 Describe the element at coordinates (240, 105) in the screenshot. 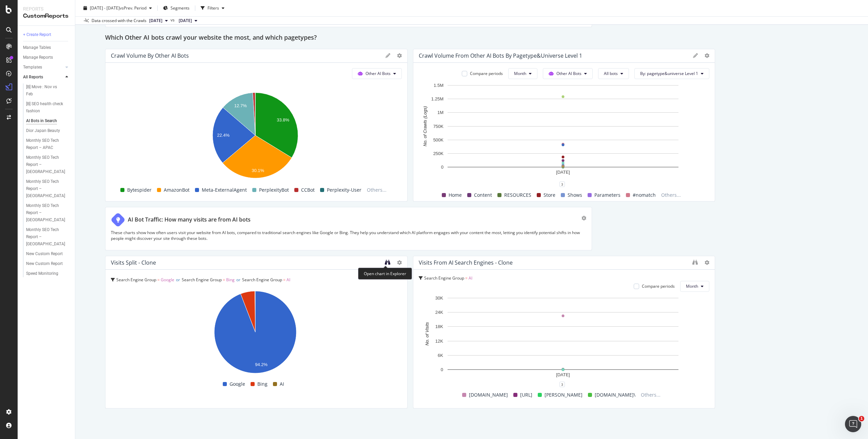

I see `text: 12.7%` at that location.